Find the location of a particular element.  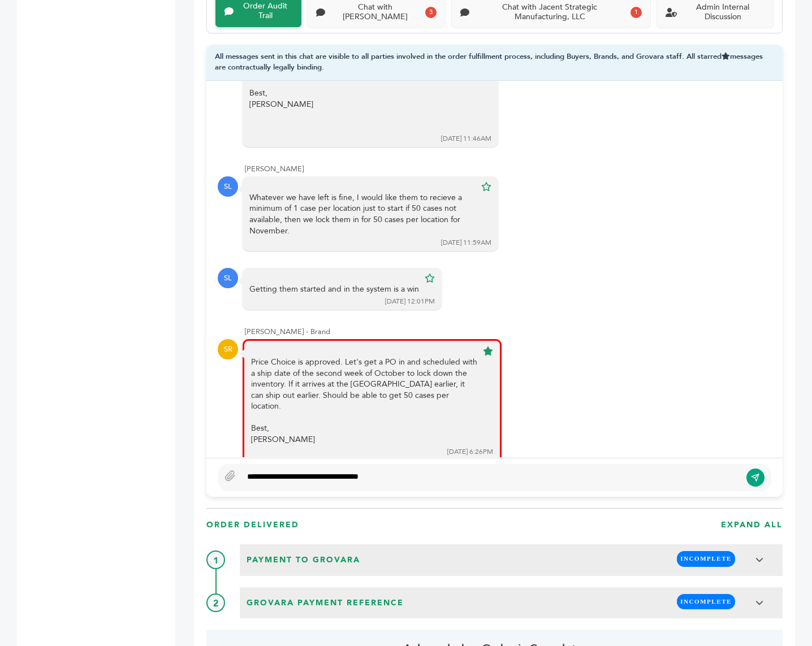

div: Getting them started and in the system is a win is located at coordinates (335, 289).